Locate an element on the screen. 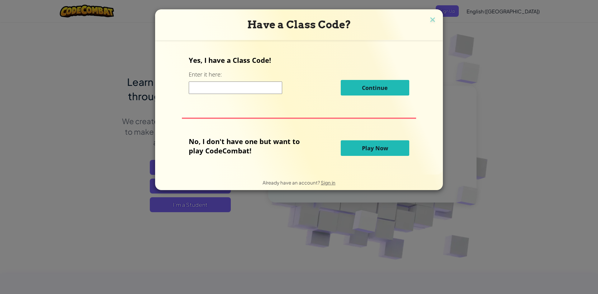 The image size is (598, 294). span: Play Now is located at coordinates (375, 148).